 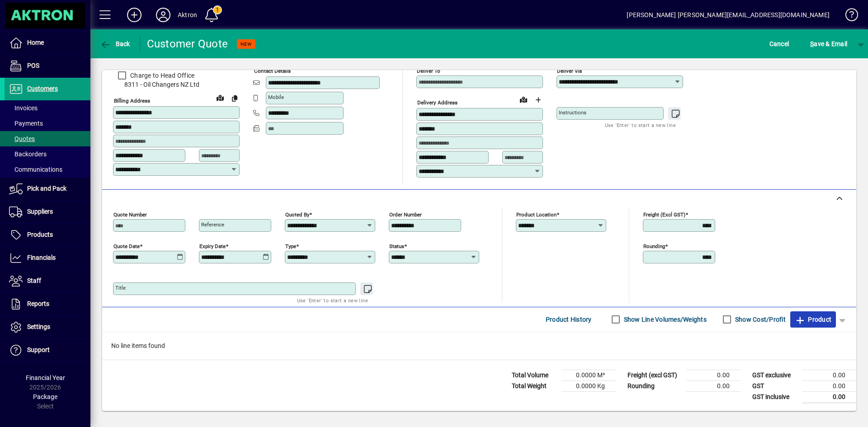 What do you see at coordinates (47, 139) in the screenshot?
I see `a: Quotes` at bounding box center [47, 139].